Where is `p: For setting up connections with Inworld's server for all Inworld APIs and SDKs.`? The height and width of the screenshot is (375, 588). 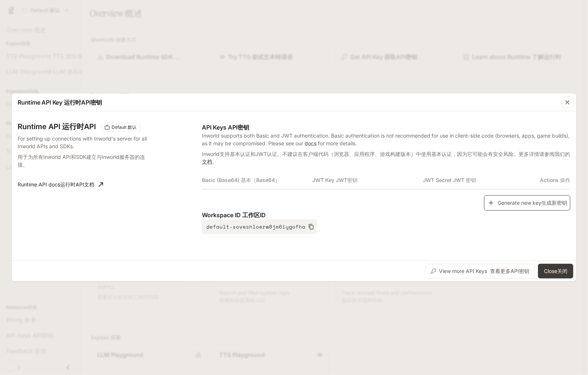 p: For setting up connections with Inworld's server for all Inworld APIs and SDKs. is located at coordinates (85, 152).